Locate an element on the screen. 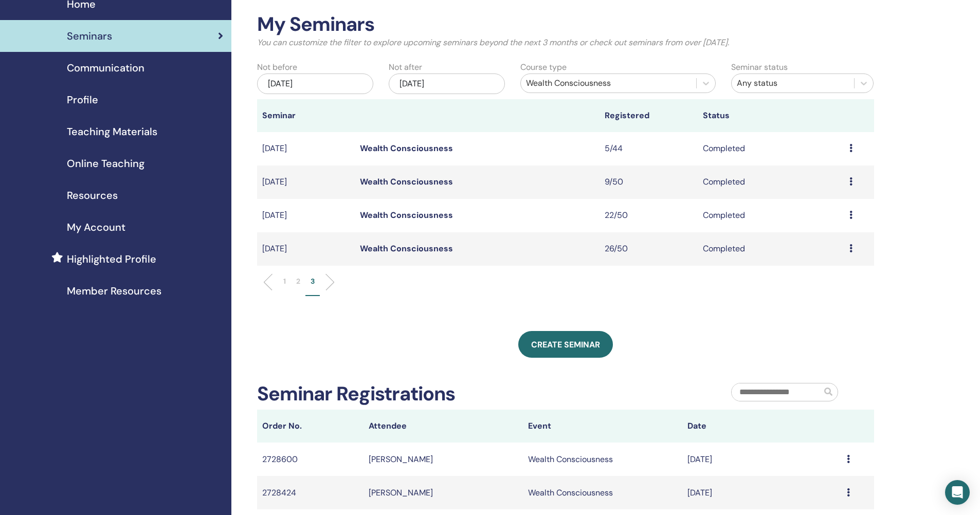  span: Member Resources is located at coordinates (114, 291).